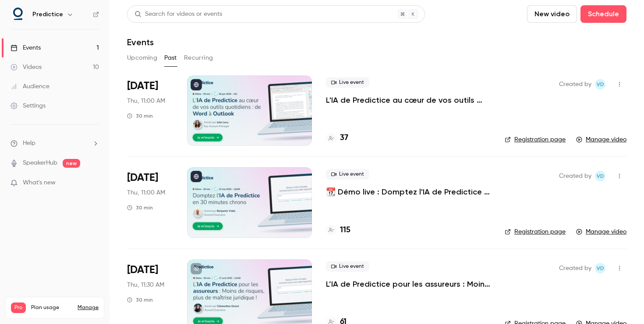  I want to click on div: Videos, so click(26, 67).